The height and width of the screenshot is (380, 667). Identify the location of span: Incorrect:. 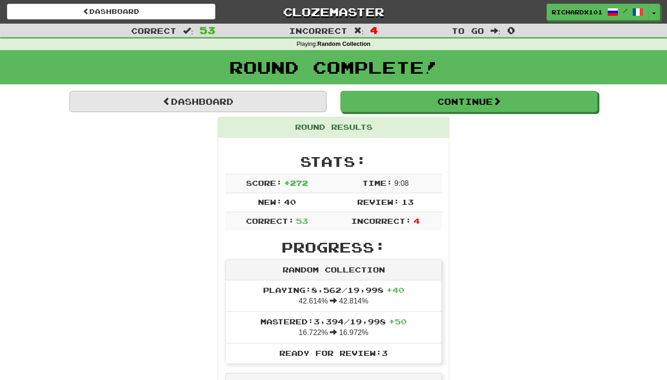
(381, 221).